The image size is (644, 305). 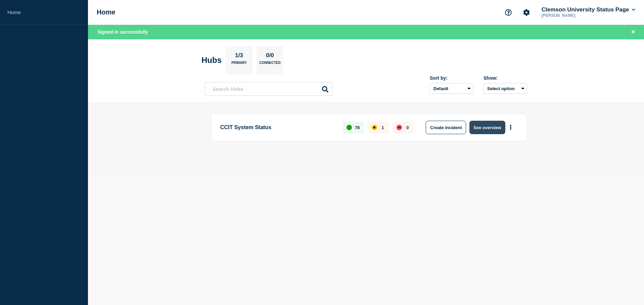 What do you see at coordinates (349, 128) in the screenshot?
I see `div: up` at bounding box center [349, 128].